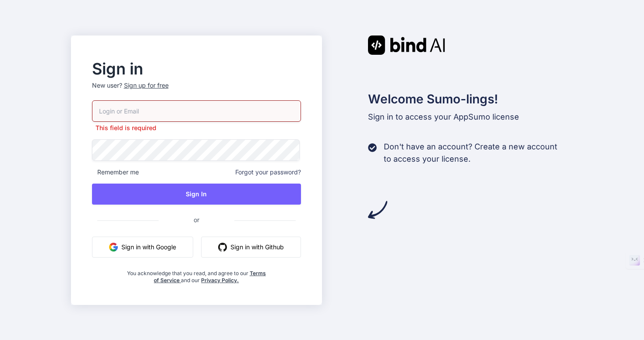 Image resolution: width=644 pixels, height=340 pixels. What do you see at coordinates (115, 172) in the screenshot?
I see `span: Remember me` at bounding box center [115, 172].